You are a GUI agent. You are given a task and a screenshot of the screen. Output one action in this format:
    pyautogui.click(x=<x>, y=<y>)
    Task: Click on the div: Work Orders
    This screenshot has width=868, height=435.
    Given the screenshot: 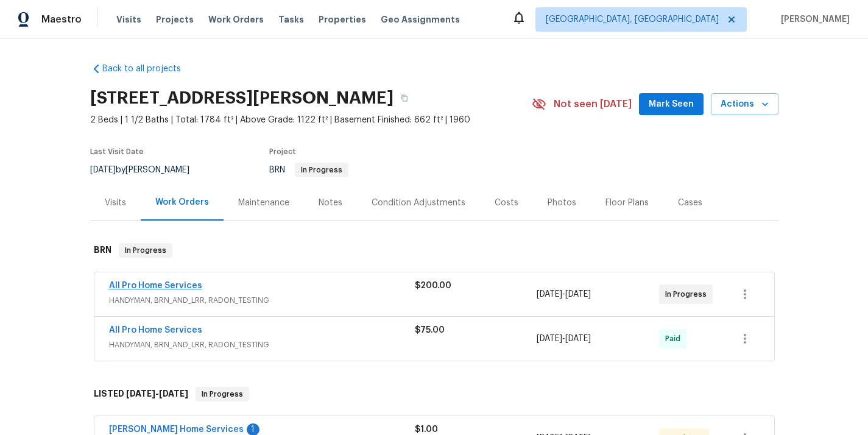 What is the action you would take?
    pyautogui.click(x=182, y=202)
    